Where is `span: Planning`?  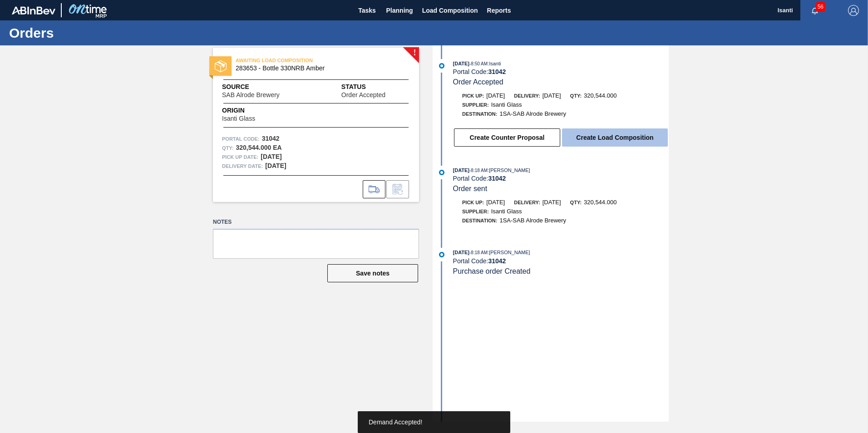
span: Planning is located at coordinates (400, 10).